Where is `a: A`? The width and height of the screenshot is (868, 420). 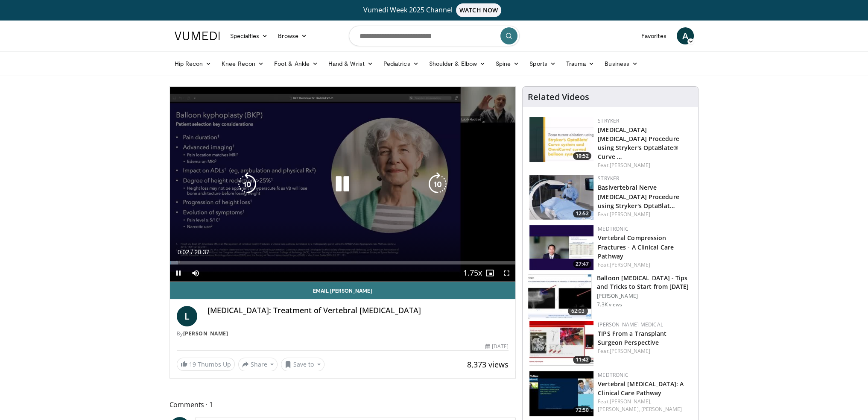 a: A is located at coordinates (686, 36).